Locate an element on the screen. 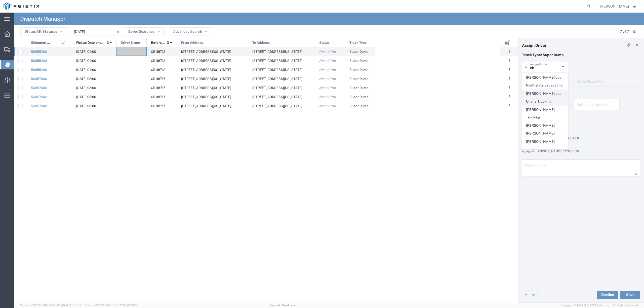  h4: Assign Driver is located at coordinates (534, 45).